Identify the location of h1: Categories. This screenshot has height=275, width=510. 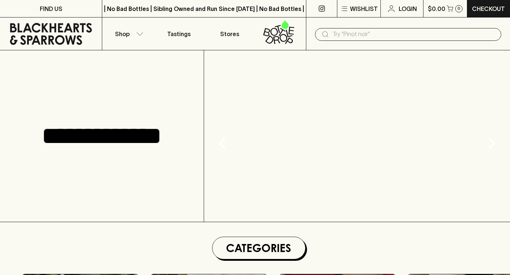
(259, 248).